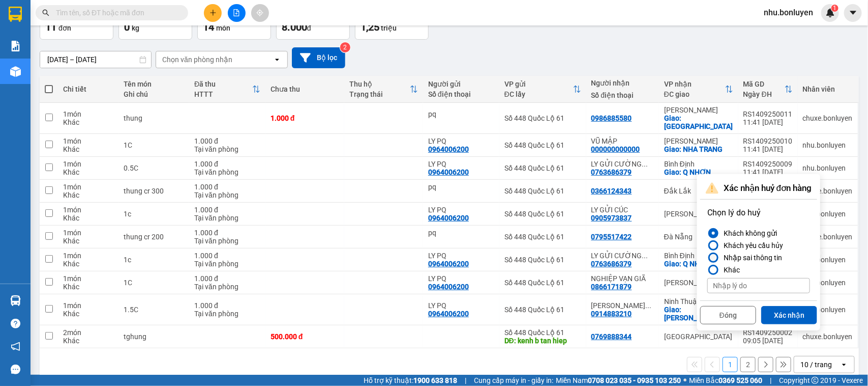  What do you see at coordinates (699, 149) in the screenshot?
I see `div: Giao: NHA TRANG` at bounding box center [699, 149].